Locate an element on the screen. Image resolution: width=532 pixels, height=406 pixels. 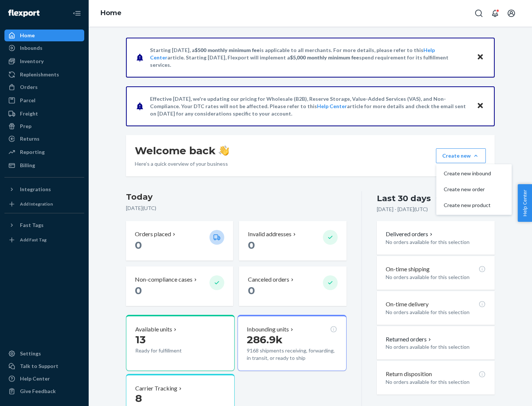
a: Prep is located at coordinates (44, 126).